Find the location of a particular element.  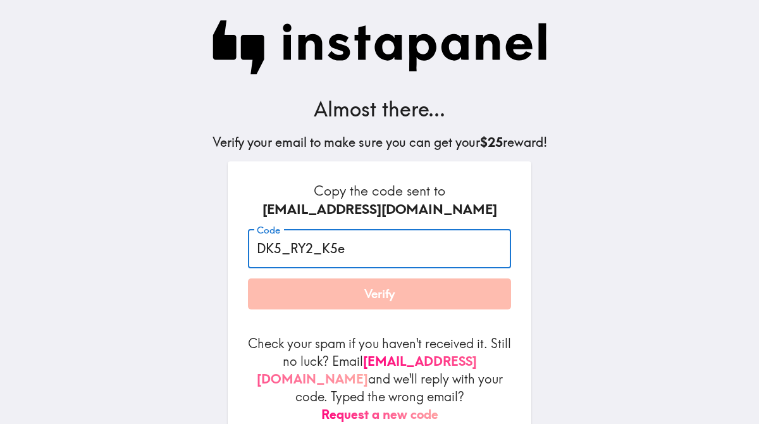

h3: Almost there... is located at coordinates (380, 109).